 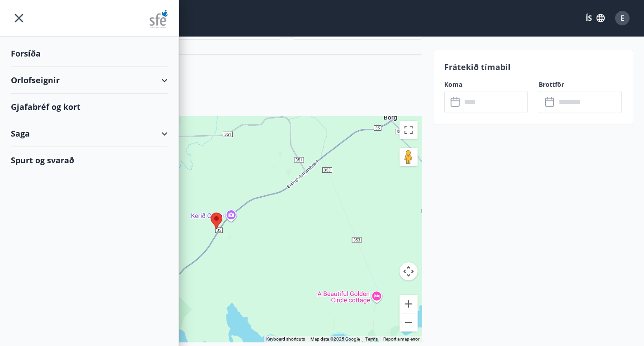 I want to click on div: Saga, so click(x=89, y=134).